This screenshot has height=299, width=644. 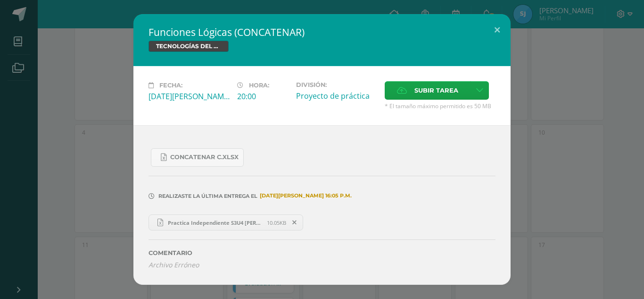 What do you see at coordinates (171, 84) in the screenshot?
I see `span: Fecha:` at bounding box center [171, 84].